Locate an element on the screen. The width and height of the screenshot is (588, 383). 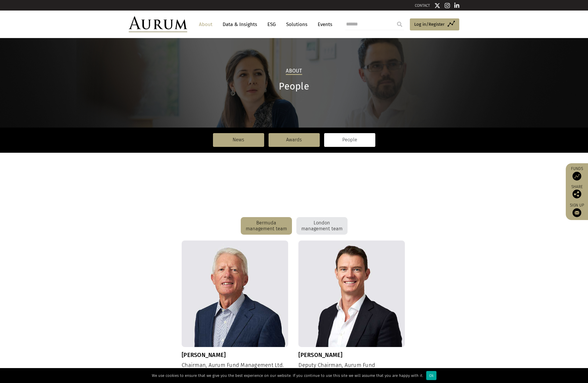
div: London management team is located at coordinates (322, 226).